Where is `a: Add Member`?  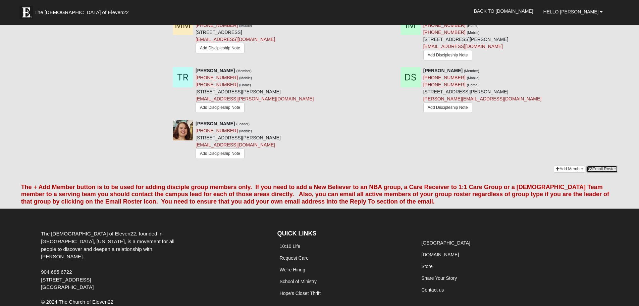
a: Add Member is located at coordinates (569, 169).